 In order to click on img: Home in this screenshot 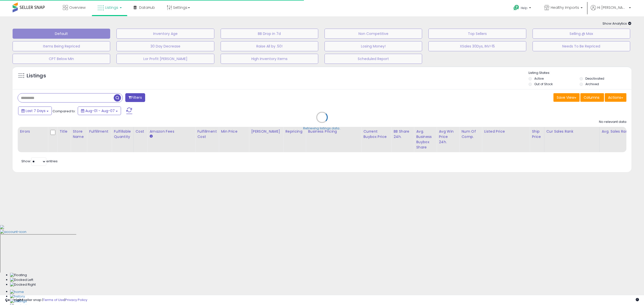, I will do `click(17, 292)`.